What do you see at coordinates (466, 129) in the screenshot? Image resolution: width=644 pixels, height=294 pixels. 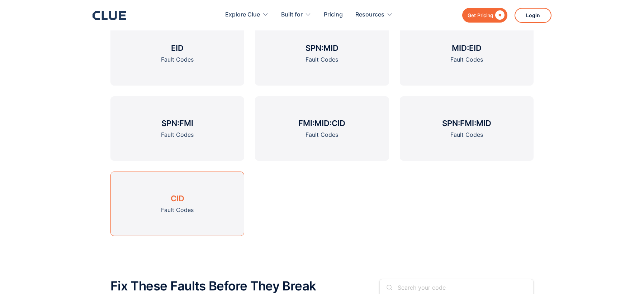 I see `a: SPN:FMI:MIDFault Codes` at bounding box center [466, 129].